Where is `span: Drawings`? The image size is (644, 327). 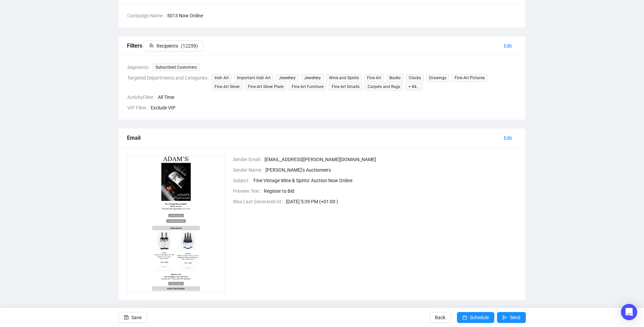 span: Drawings is located at coordinates (437, 78).